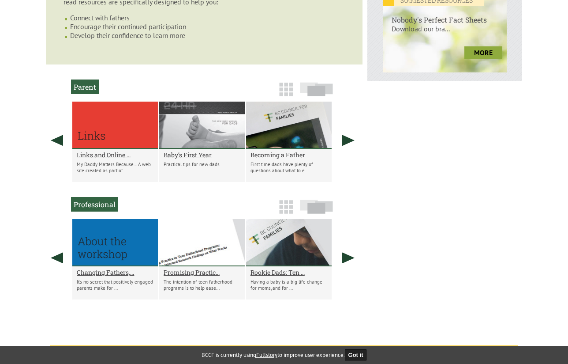 Image resolution: width=568 pixels, height=364 pixels. Describe the element at coordinates (356, 354) in the screenshot. I see `button: Got it` at that location.